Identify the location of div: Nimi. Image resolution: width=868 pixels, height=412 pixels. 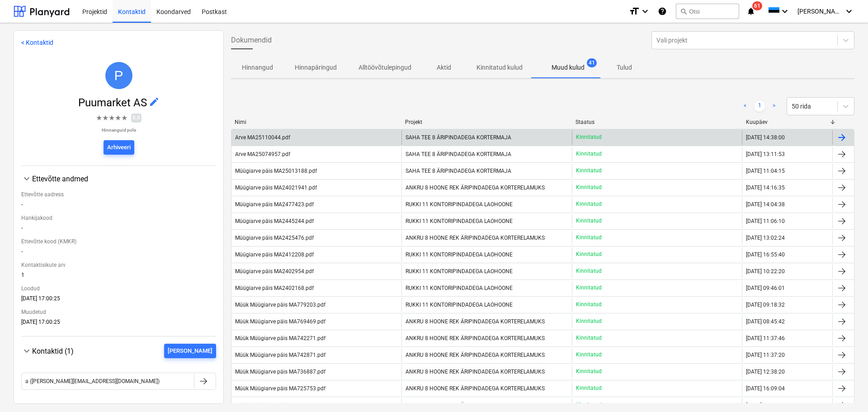
(316, 122).